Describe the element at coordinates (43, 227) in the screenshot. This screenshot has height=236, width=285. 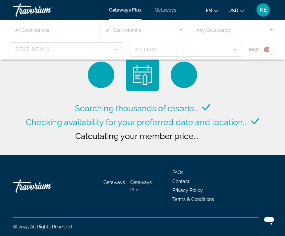
I see `span: © 2025 All Rights Reserved.` at that location.